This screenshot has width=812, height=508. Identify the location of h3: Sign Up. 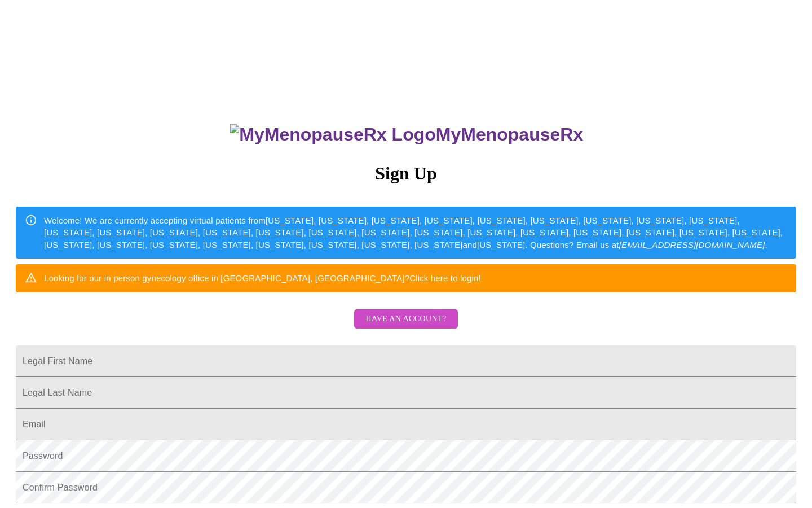
(406, 174).